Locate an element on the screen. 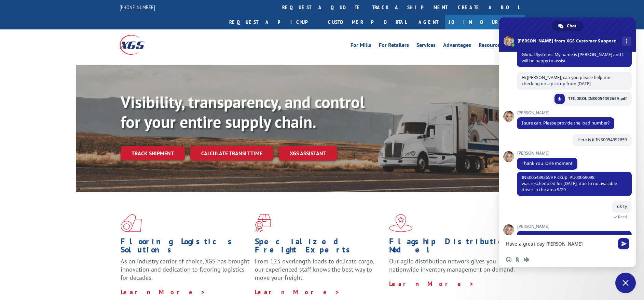  span: Send is located at coordinates (623, 243).